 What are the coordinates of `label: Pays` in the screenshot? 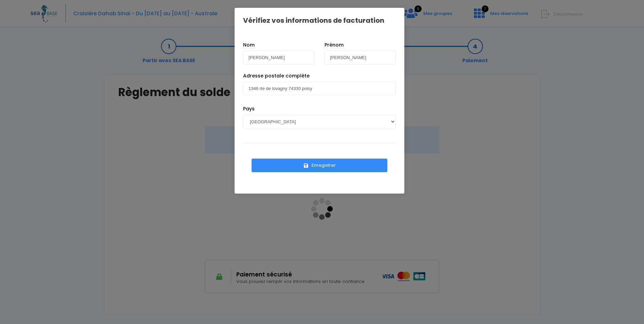 It's located at (249, 109).